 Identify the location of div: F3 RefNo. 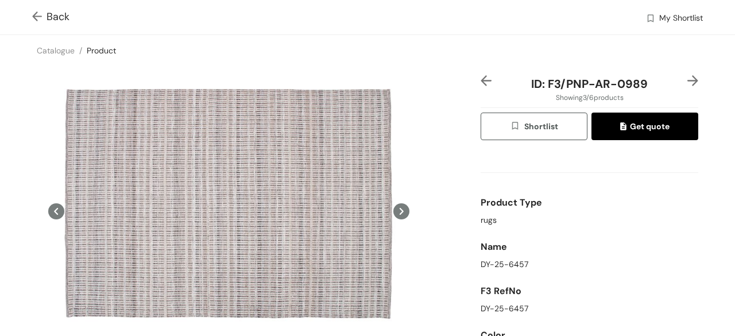
(589, 291).